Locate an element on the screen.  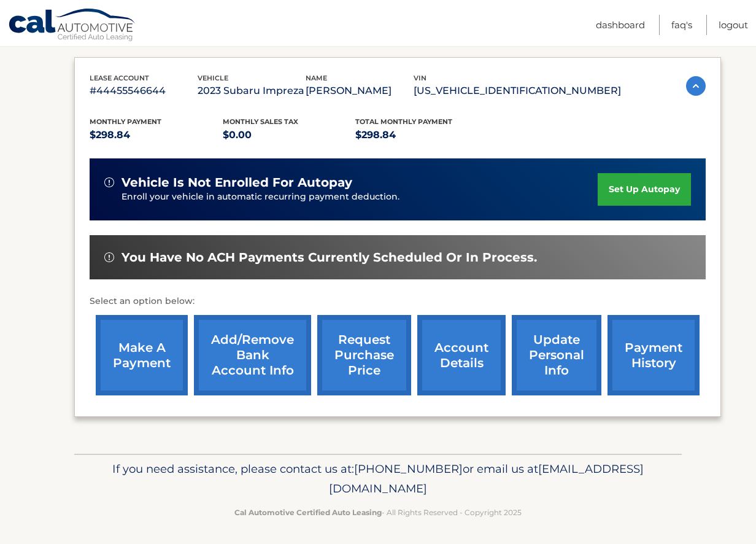
p: $0.00 is located at coordinates (289, 135).